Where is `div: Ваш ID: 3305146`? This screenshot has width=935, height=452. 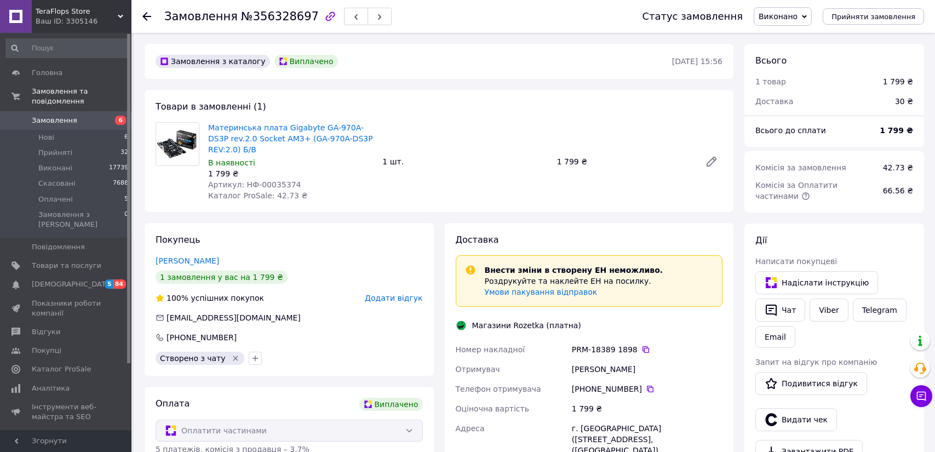
div: Ваш ID: 3305146 is located at coordinates (83, 21).